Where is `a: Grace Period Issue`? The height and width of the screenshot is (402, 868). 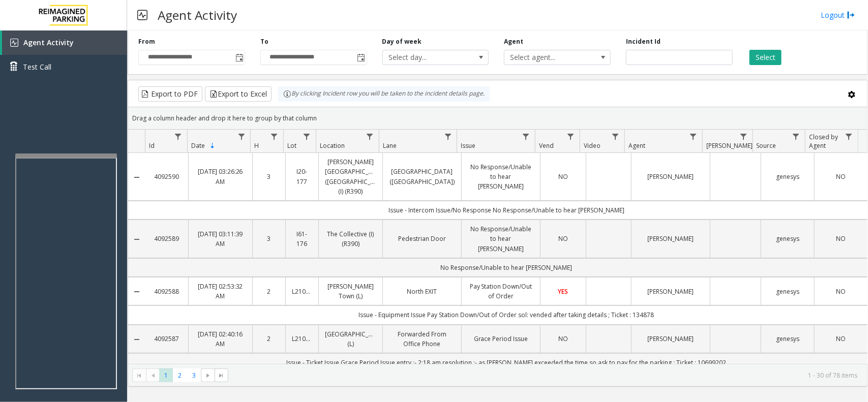
a: Grace Period Issue is located at coordinates (501, 339).